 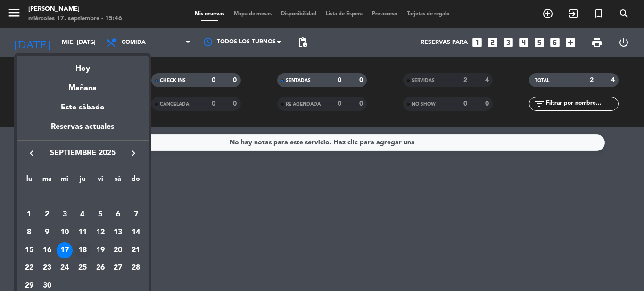 What do you see at coordinates (65, 250) in the screenshot?
I see `div: 17` at bounding box center [65, 250].